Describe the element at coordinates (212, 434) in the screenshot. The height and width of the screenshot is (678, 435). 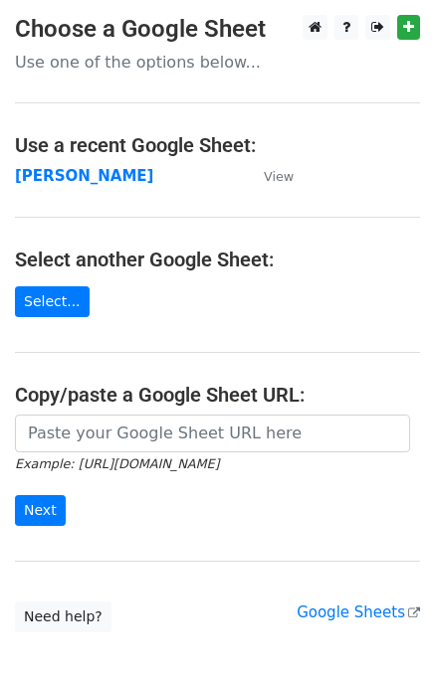
I see `input: Paste your Google Sheet URL here` at that location.